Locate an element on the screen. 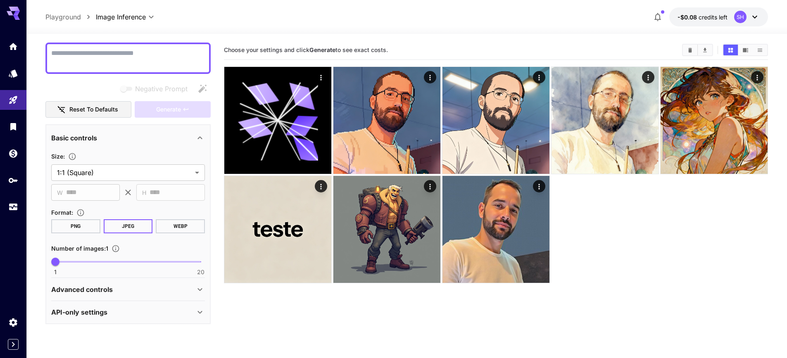 This screenshot has height=358, width=787. span: H is located at coordinates (144, 192).